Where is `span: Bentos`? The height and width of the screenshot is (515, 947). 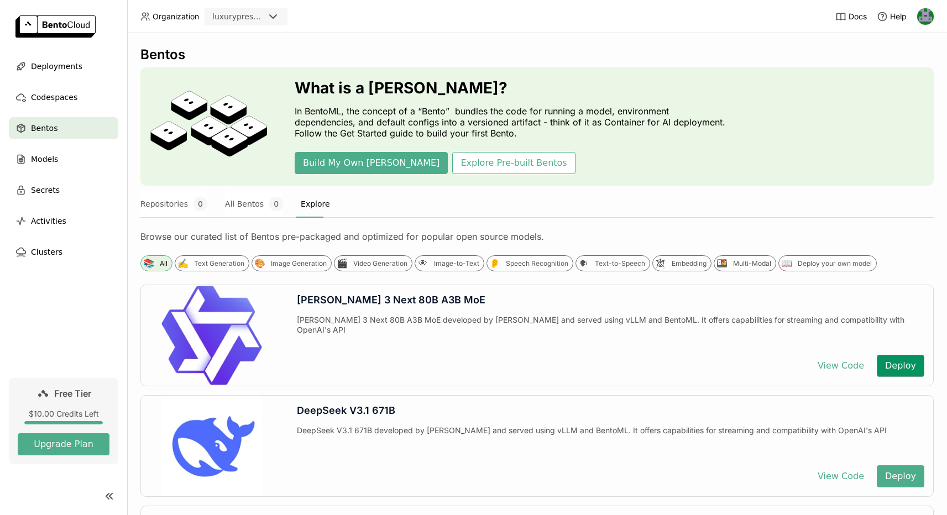
span: Bentos is located at coordinates (44, 128).